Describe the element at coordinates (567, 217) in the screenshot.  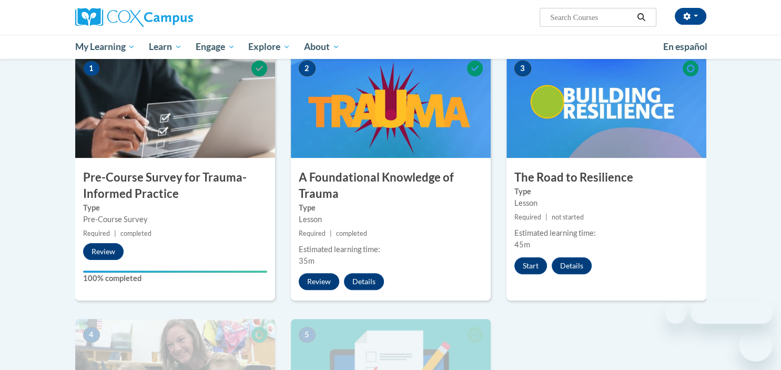
I see `span: not started` at that location.